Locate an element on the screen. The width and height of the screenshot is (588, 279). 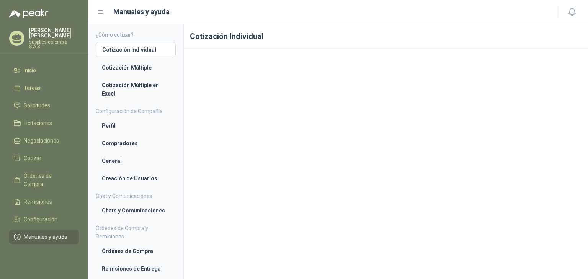
h4: Chat y Comunicaciones is located at coordinates (135, 196).